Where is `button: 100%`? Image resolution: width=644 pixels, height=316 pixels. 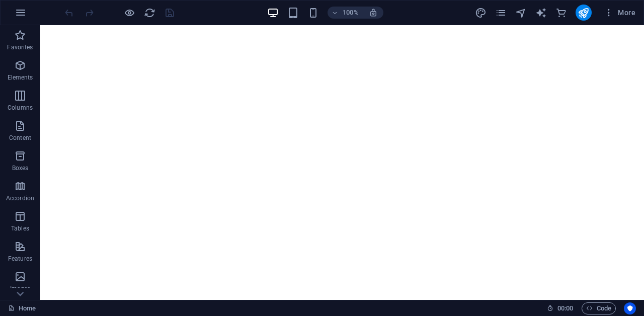
button: 100% is located at coordinates (345, 13).